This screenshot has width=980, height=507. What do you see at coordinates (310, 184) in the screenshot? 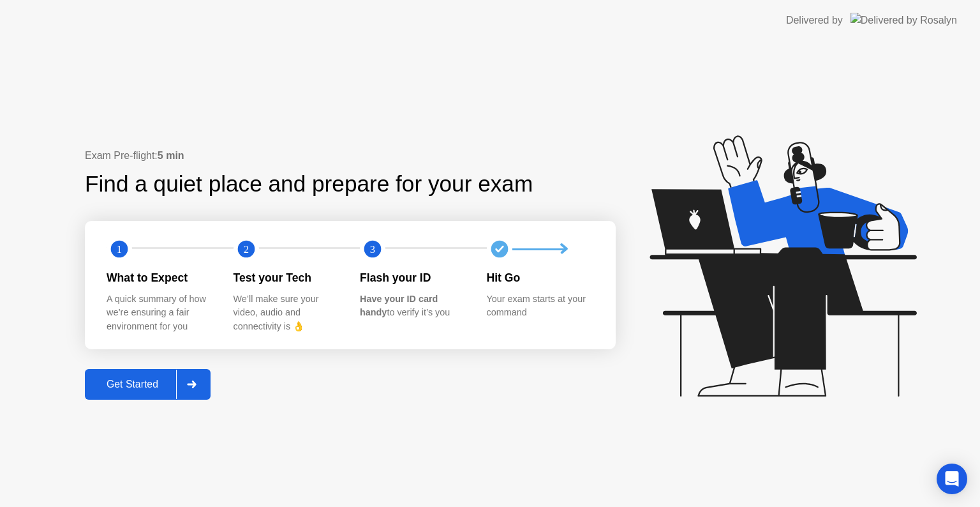
I see `div: Find a quiet place and prepare for your exam` at bounding box center [310, 184].